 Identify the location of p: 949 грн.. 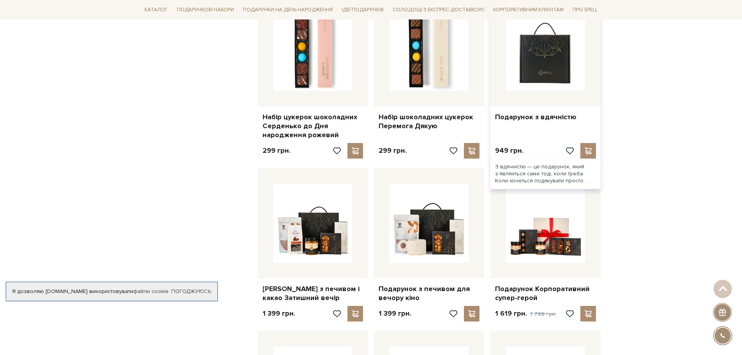
(509, 150).